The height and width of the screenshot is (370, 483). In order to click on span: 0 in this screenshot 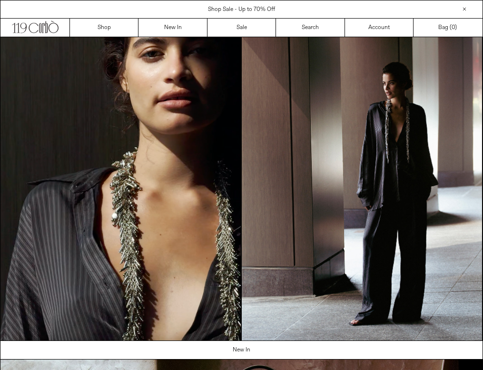, I will do `click(453, 28)`.